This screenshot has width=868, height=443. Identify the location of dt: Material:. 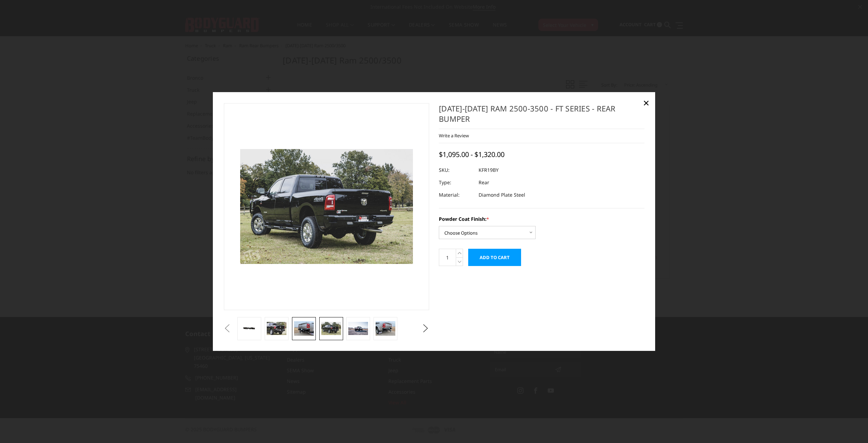
(456, 195).